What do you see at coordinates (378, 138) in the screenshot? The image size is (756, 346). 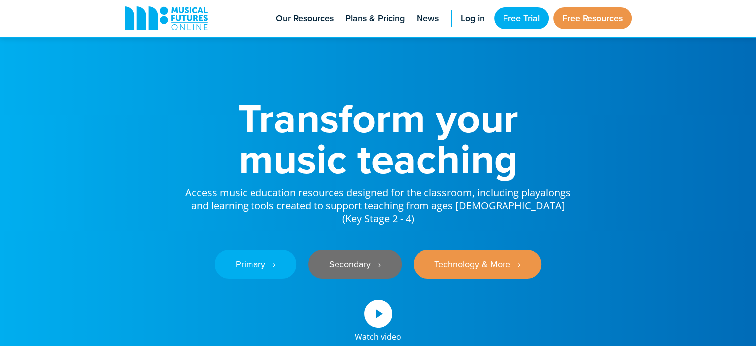 I see `h1: Transform your music teaching` at bounding box center [378, 138].